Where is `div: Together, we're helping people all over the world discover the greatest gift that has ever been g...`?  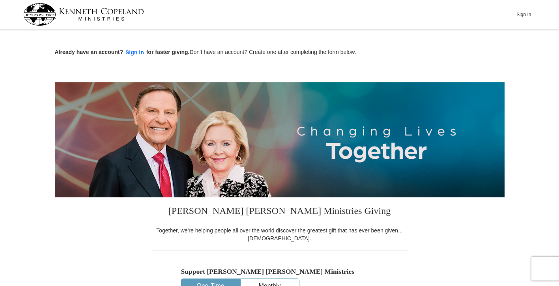 div: Together, we're helping people all over the world discover the greatest gift that has ever been g... is located at coordinates (280, 235).